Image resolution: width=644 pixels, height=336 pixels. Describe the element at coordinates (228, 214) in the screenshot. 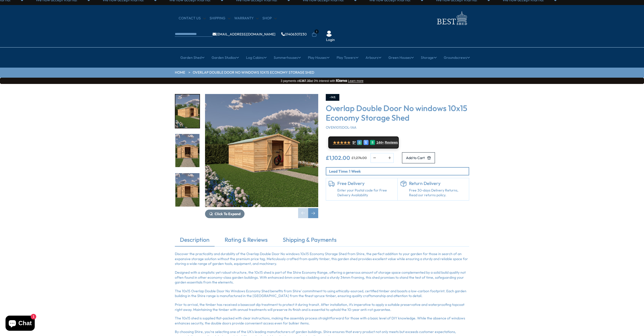

I see `span: Click To Expand` at that location.